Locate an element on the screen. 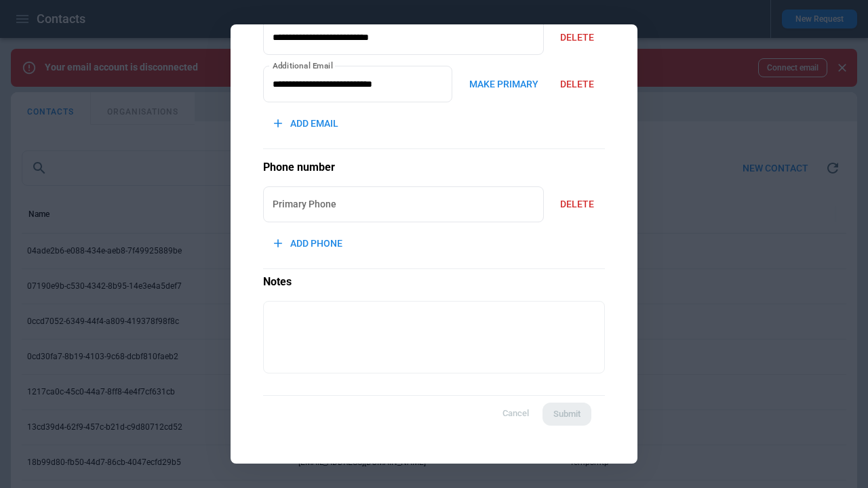 The height and width of the screenshot is (488, 868). button: ADD EMAIL is located at coordinates (306, 123).